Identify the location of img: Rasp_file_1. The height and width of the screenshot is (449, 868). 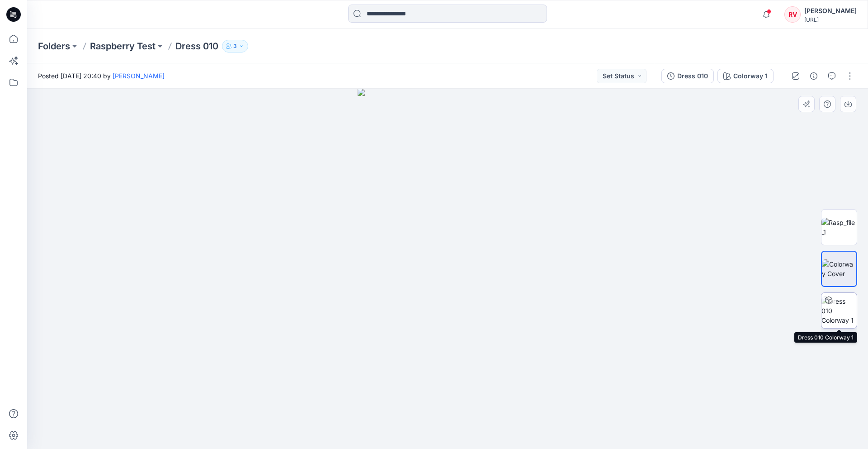
(839, 227).